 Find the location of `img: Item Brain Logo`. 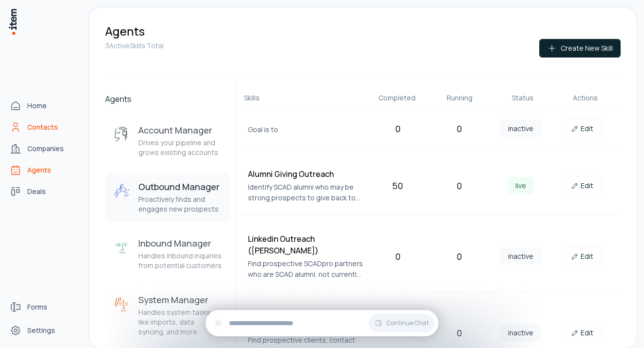

img: Item Brain Logo is located at coordinates (13, 21).